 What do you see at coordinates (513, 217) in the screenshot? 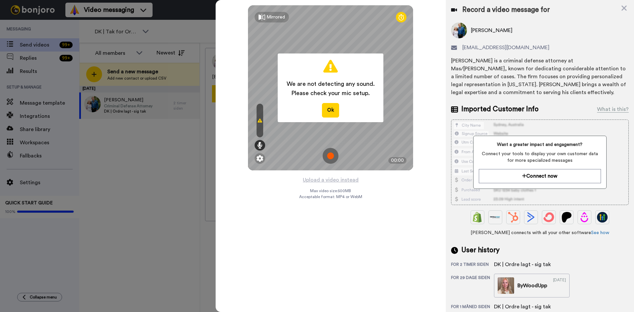
I see `img: Hubspot` at bounding box center [513, 217].